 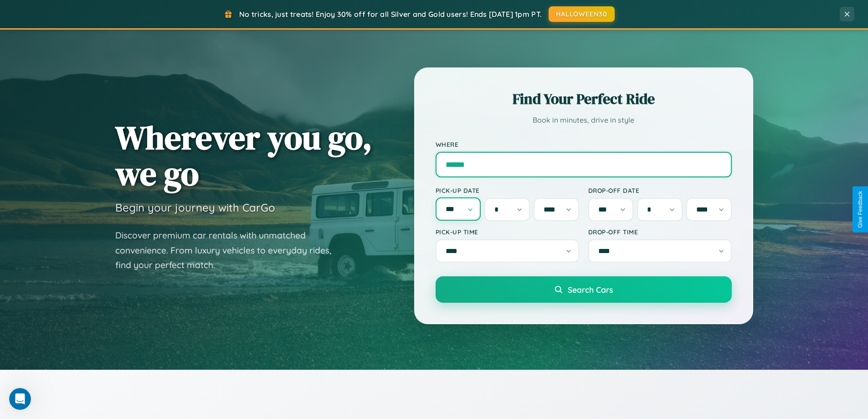 I want to click on h3: Begin your journey with CarGo, so click(x=195, y=208).